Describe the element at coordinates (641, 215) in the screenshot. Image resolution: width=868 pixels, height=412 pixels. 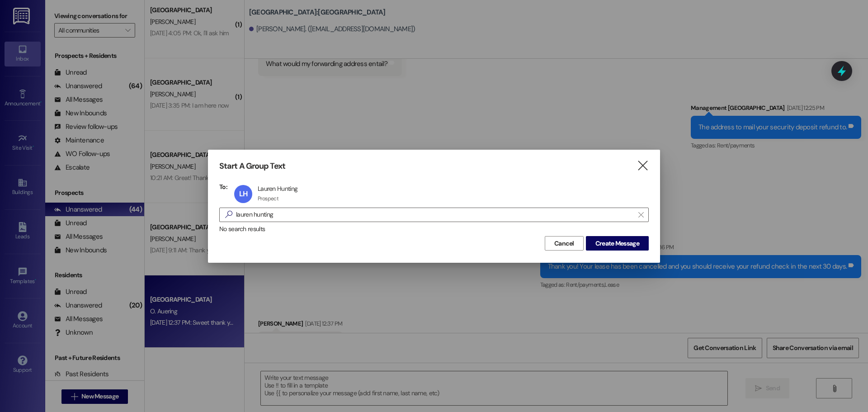
I see `button: Clear text` at that location.